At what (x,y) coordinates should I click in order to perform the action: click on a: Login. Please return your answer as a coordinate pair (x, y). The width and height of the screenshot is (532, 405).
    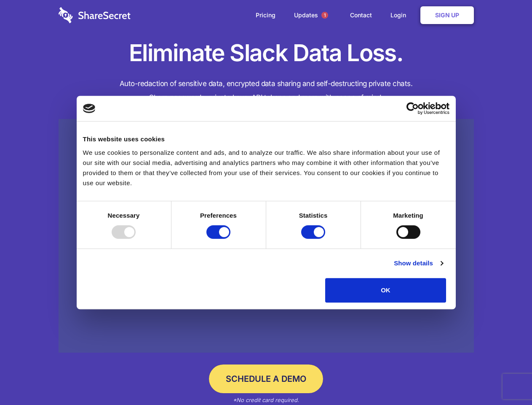
    Looking at the image, I should click on (401, 15).